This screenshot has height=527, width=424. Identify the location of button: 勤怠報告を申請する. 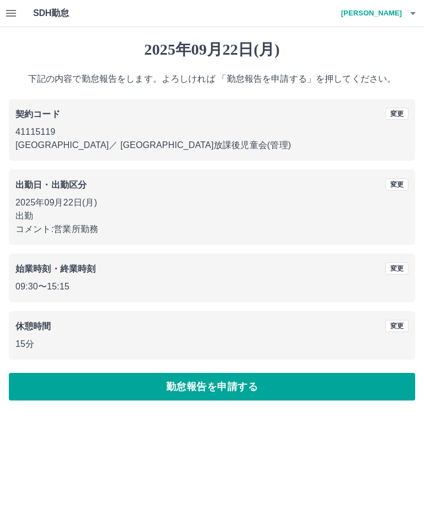
(212, 387).